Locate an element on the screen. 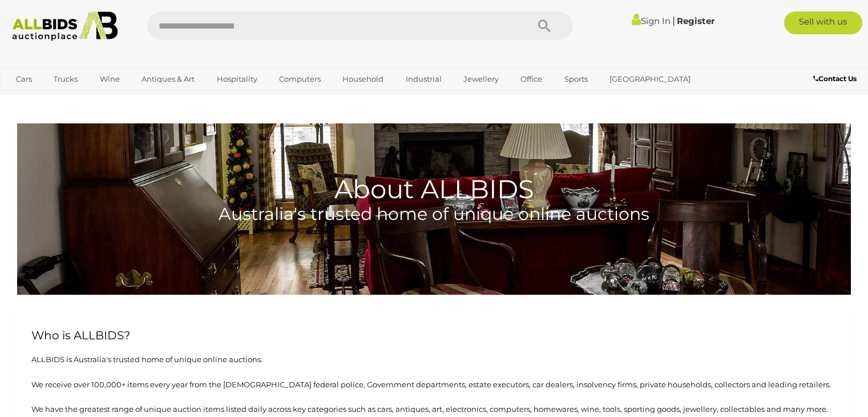 This screenshot has width=868, height=417. p: We have the greatest range of unique auction items listed daily across key categories such as car... is located at coordinates (434, 408).